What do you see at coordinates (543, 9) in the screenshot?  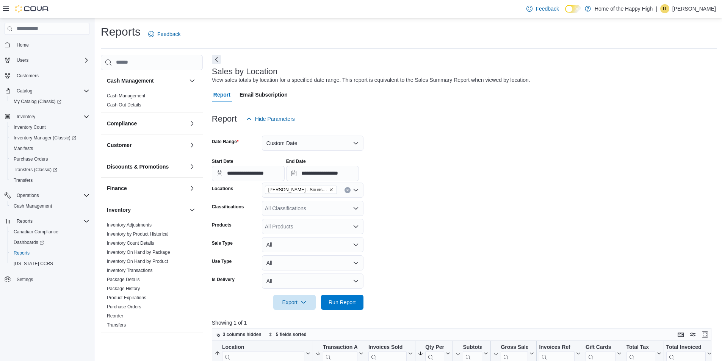 I see `a: Feedback` at bounding box center [543, 9].